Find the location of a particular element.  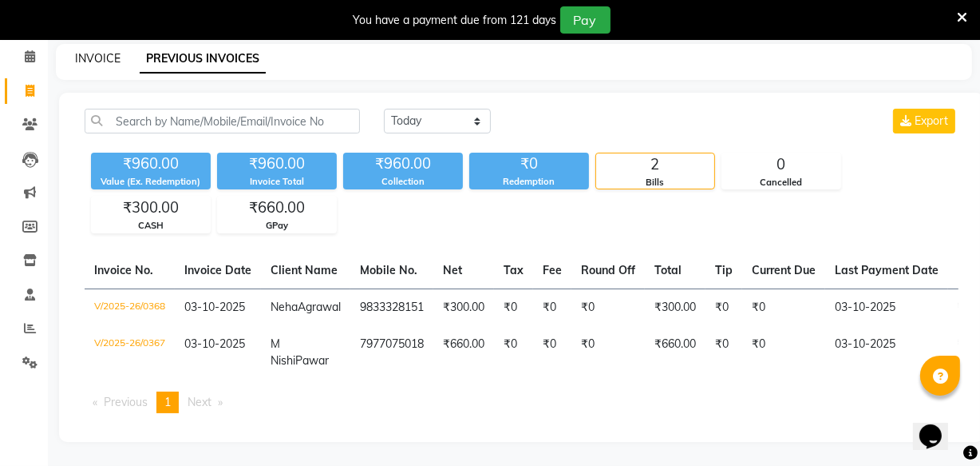

button: Pay is located at coordinates (585, 20).